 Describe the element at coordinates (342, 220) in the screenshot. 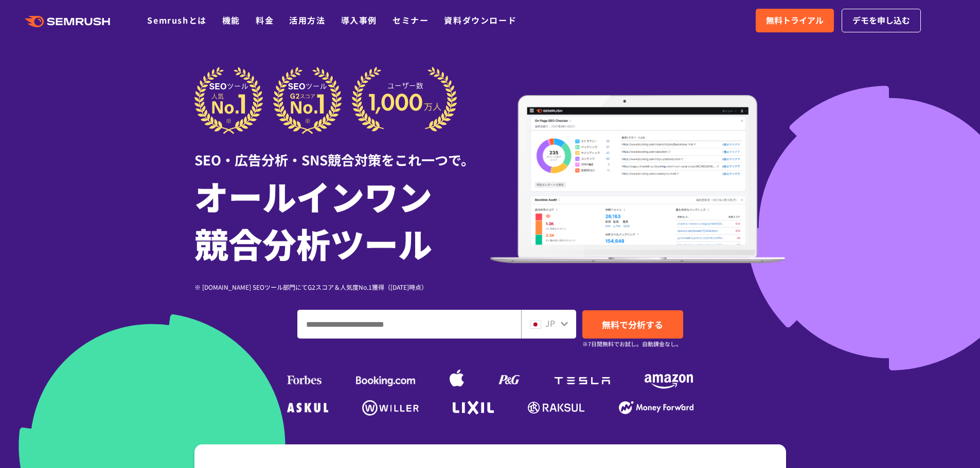

I see `h1: オールインワン 競合分析ツール` at that location.